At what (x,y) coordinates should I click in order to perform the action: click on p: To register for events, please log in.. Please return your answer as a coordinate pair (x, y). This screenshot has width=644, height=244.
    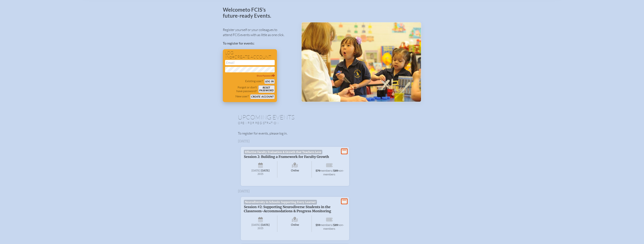
    Looking at the image, I should click on (322, 133).